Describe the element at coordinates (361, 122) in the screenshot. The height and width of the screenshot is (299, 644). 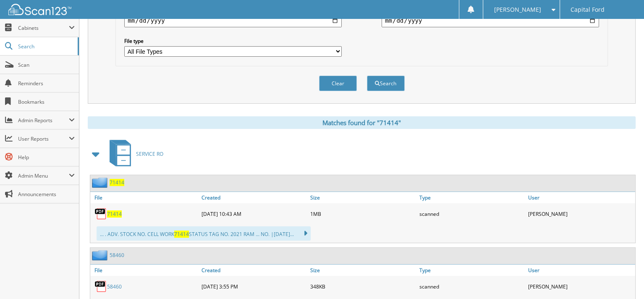
I see `div: Matches found for "71414"` at that location.